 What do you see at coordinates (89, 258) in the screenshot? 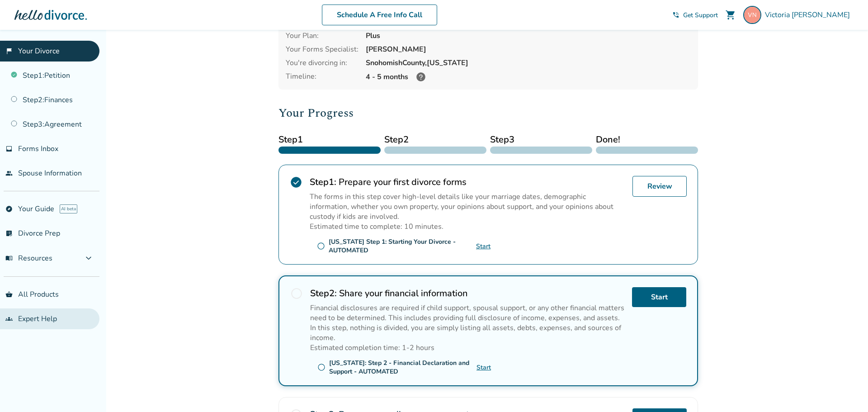
I see `span: expand_more` at bounding box center [89, 258].